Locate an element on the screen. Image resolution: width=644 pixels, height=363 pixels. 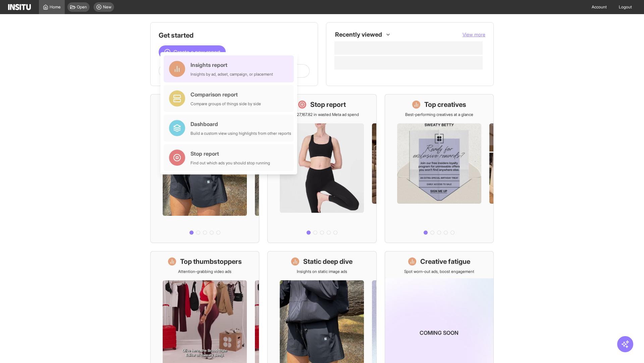
div: Dashboard is located at coordinates (241, 124).